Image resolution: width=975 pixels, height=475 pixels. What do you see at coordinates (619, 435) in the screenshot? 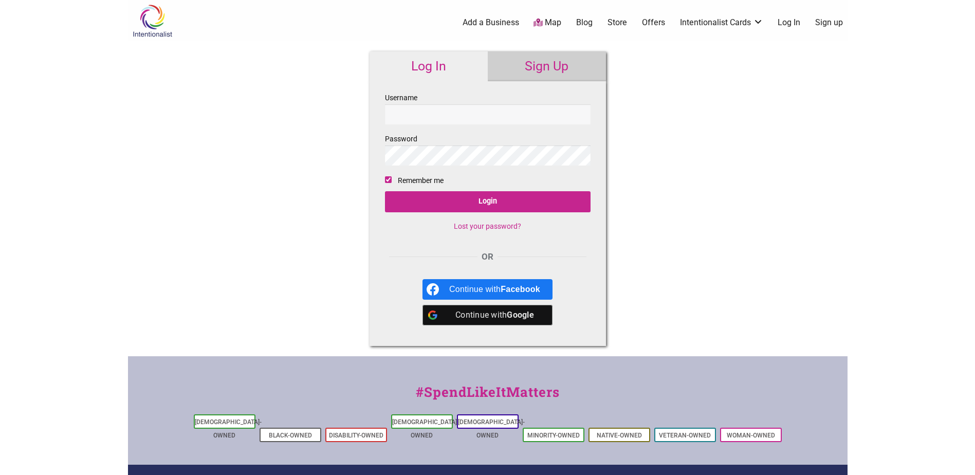
I see `a: Native-Owned` at bounding box center [619, 435].